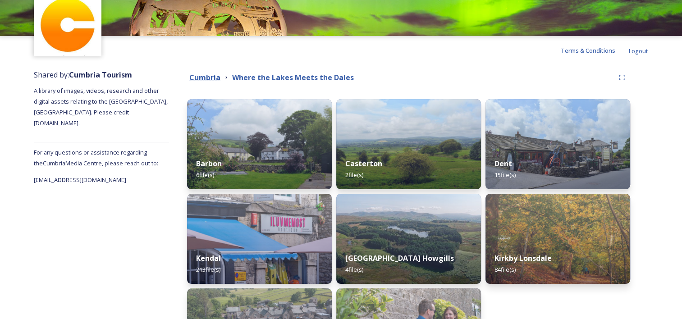 The image size is (682, 319). Describe the element at coordinates (208, 258) in the screenshot. I see `strong: Kendal` at that location.